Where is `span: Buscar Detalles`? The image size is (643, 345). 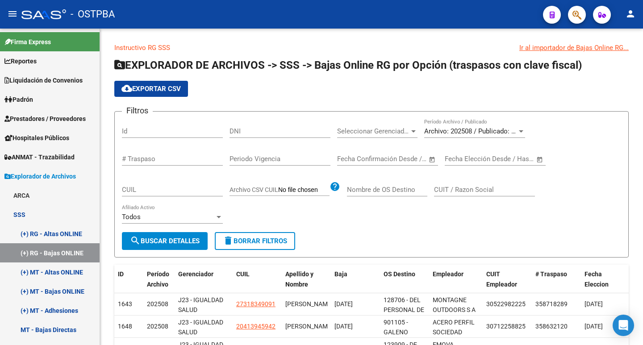
span: Buscar Detalles is located at coordinates (165, 241).